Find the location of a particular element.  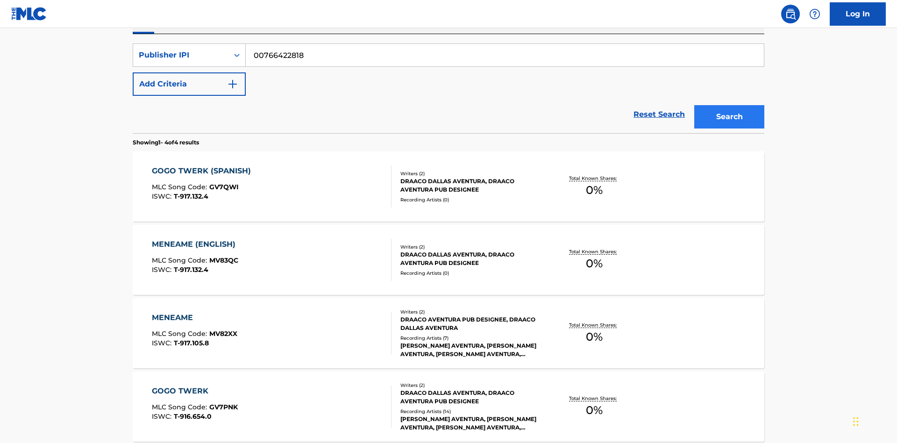

form: Search Form is located at coordinates (448, 88).